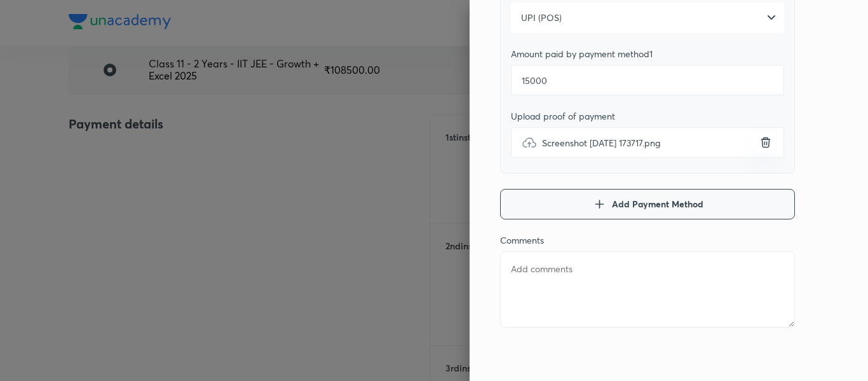  What do you see at coordinates (658, 204) in the screenshot?
I see `span: Add Payment Method` at bounding box center [658, 204].